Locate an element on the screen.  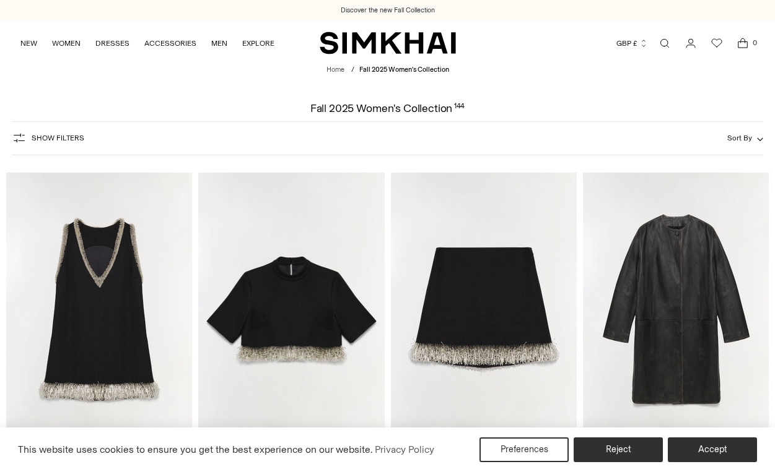
a: DRESSES is located at coordinates (112, 43).